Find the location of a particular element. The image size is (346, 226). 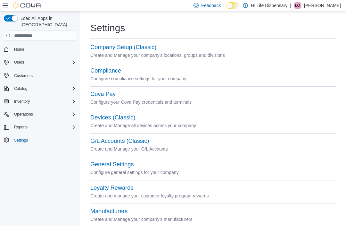

p: Hi Life Dispensary is located at coordinates (270, 5).